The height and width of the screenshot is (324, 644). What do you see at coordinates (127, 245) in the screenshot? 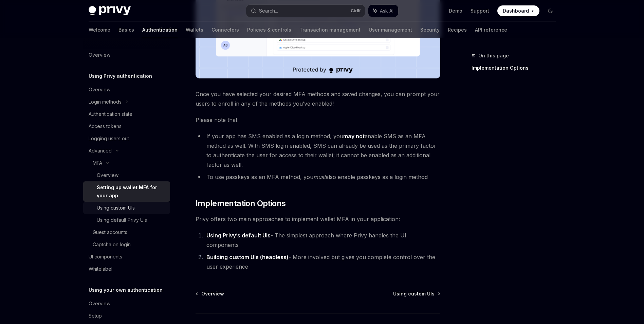
I see `a: Captcha on login` at bounding box center [127, 245].